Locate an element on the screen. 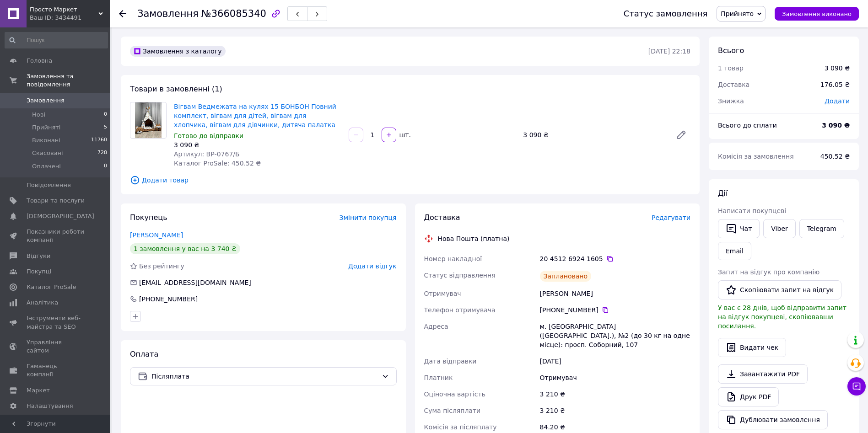 This screenshot has width=868, height=433. span: Маркет is located at coordinates (38, 390).